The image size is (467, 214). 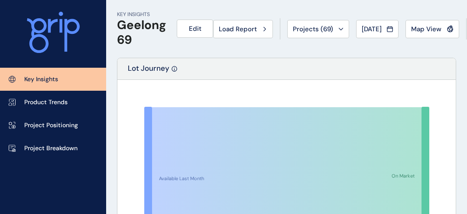 What do you see at coordinates (195, 29) in the screenshot?
I see `button: Edit` at bounding box center [195, 29].